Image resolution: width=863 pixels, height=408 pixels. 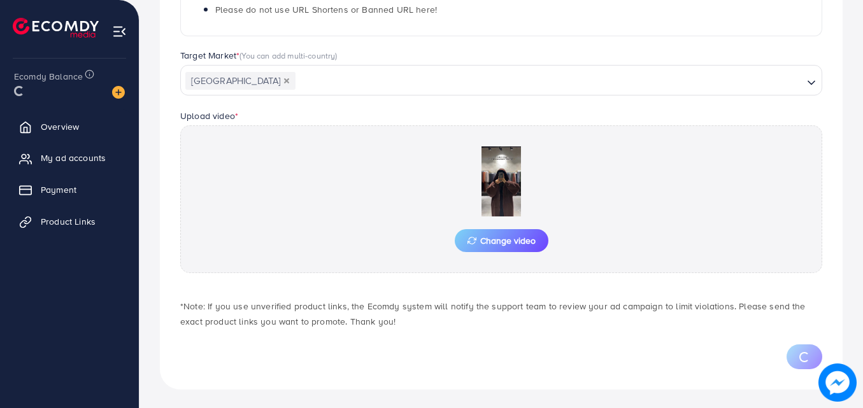 I want to click on img: logo, so click(x=55, y=27).